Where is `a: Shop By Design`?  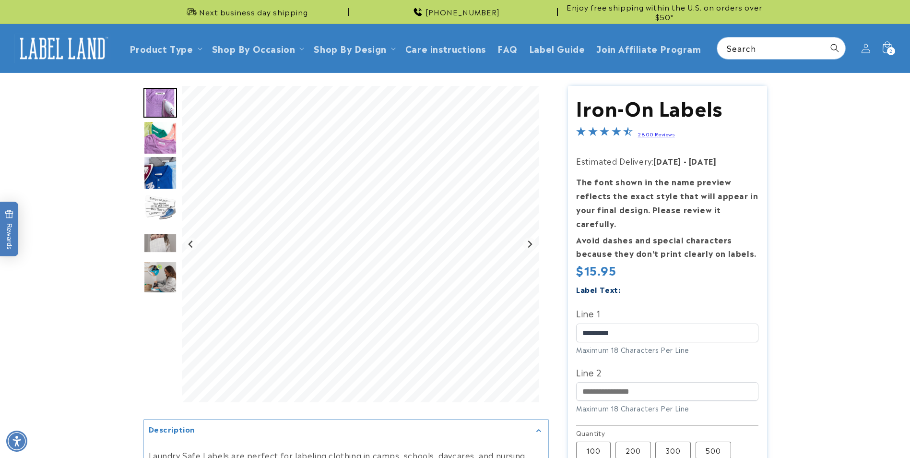
a: Shop By Design is located at coordinates (350, 48).